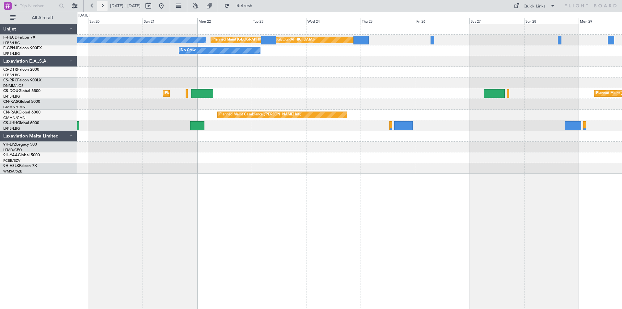 The image size is (622, 309). Describe the element at coordinates (22, 91) in the screenshot. I see `a: CS-DOUGlobal 6500` at that location.